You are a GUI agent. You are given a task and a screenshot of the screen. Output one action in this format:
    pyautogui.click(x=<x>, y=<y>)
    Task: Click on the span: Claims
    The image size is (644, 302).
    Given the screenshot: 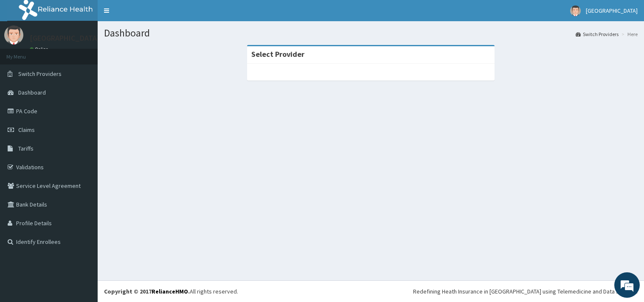 What is the action you would take?
    pyautogui.click(x=26, y=130)
    